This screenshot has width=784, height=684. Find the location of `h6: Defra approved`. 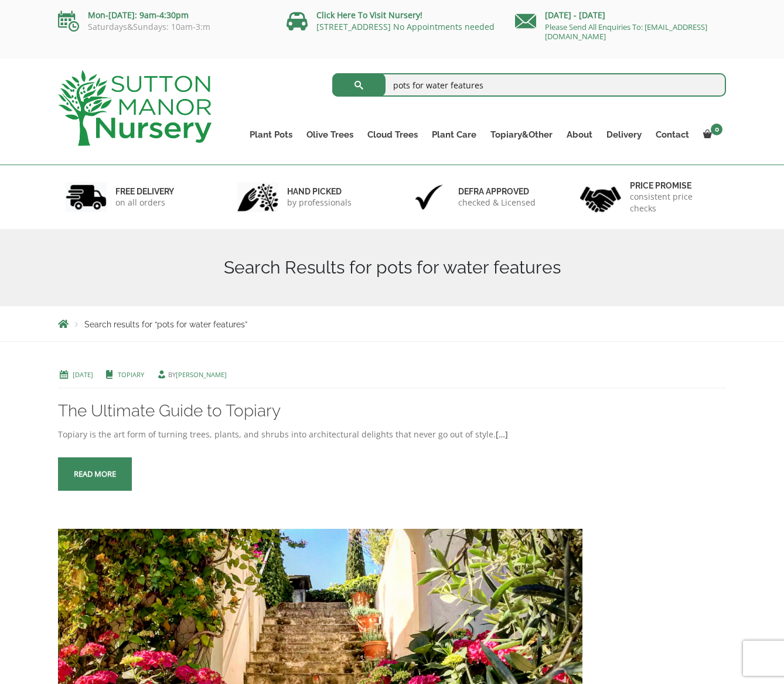

h6: Defra approved is located at coordinates (496, 191).